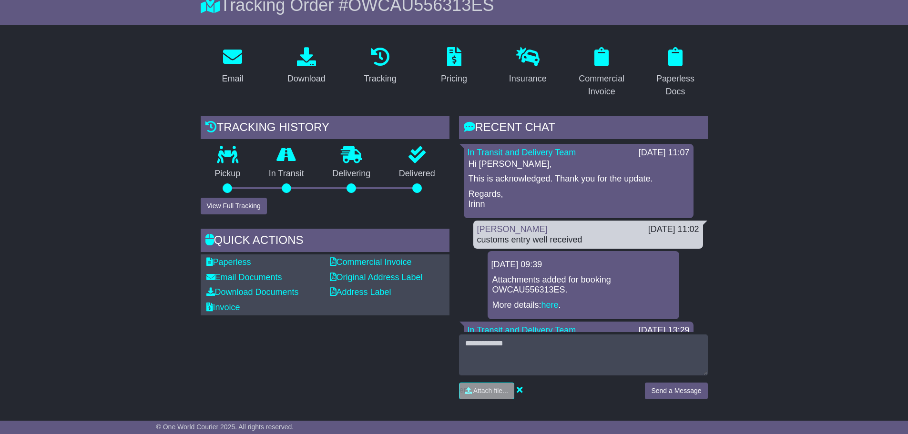 This screenshot has height=434, width=908. What do you see at coordinates (234, 206) in the screenshot?
I see `button: View Full Tracking` at bounding box center [234, 206].